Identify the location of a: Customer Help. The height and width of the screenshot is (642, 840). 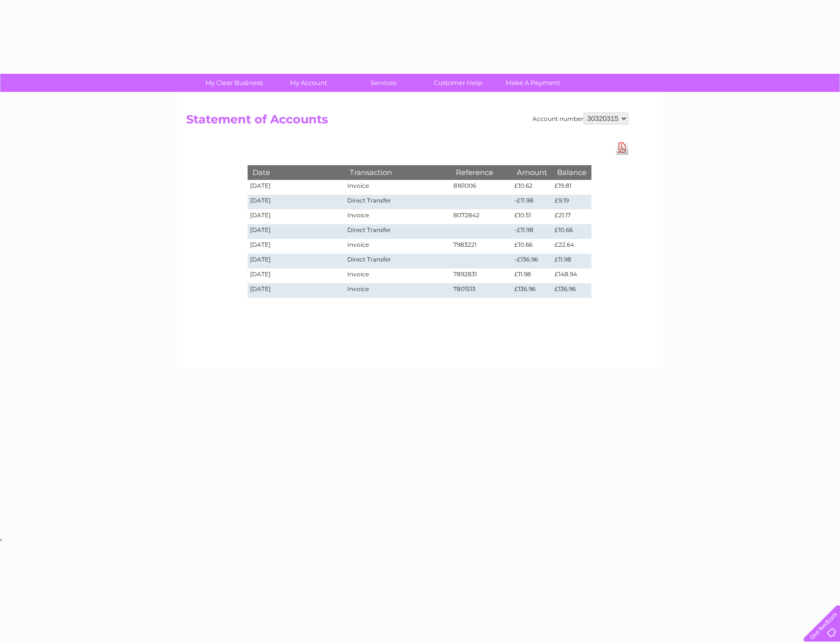
(458, 83).